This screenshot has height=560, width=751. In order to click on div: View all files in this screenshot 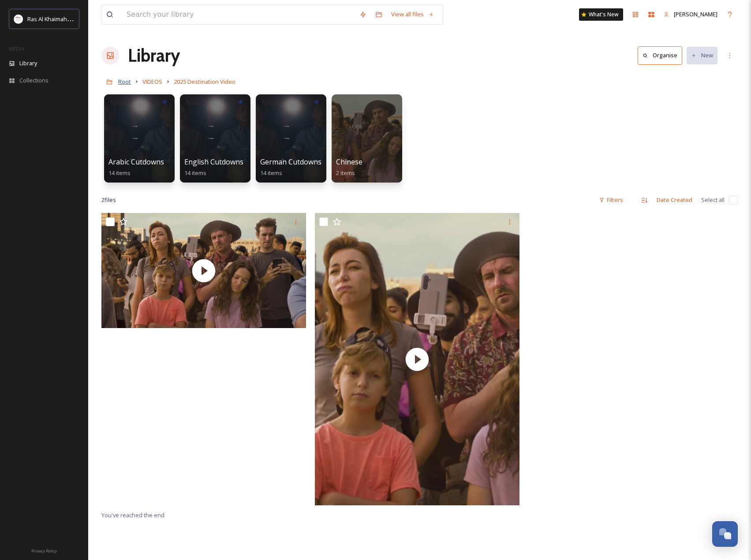, I will do `click(412, 14)`.